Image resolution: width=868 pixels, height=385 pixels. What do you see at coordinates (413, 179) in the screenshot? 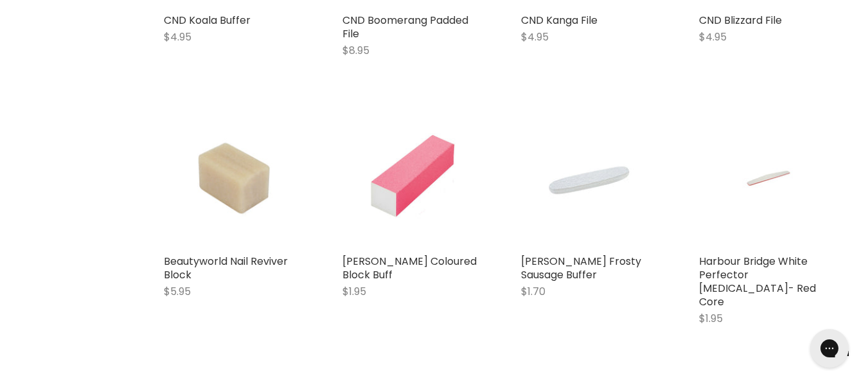
I see `a: Hawley Coloured Block Buff` at bounding box center [413, 179].